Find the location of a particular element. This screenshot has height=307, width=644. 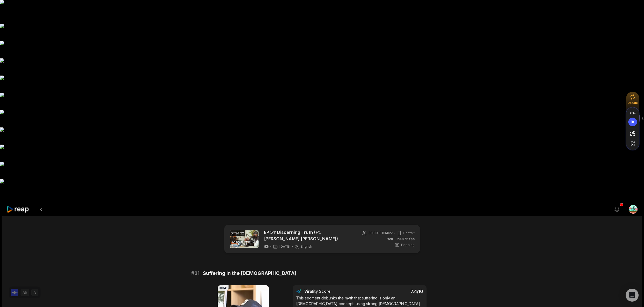

div: Open Intercom Messenger is located at coordinates (632, 295).